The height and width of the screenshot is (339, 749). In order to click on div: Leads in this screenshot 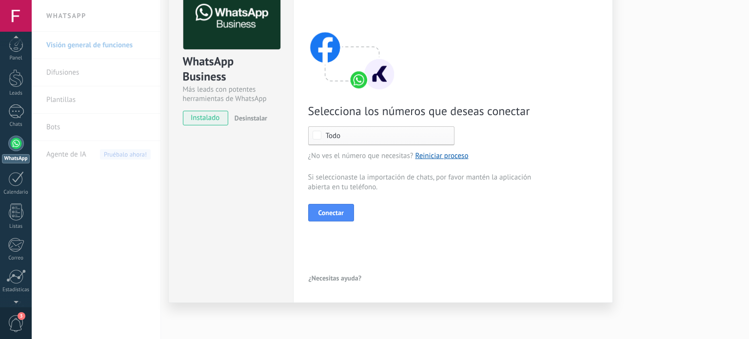, I will do `click(16, 93)`.